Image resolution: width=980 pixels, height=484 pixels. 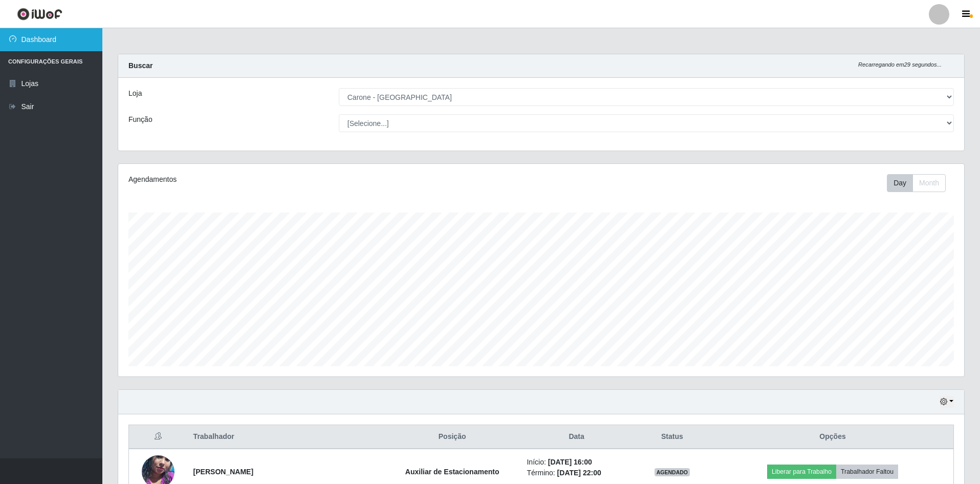 What do you see at coordinates (673, 472) in the screenshot?
I see `span: AGENDADO` at bounding box center [673, 472].